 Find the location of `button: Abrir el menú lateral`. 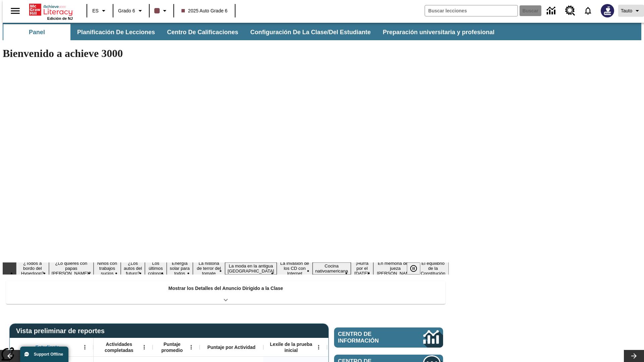

button: Abrir el menú lateral is located at coordinates (15, 11).